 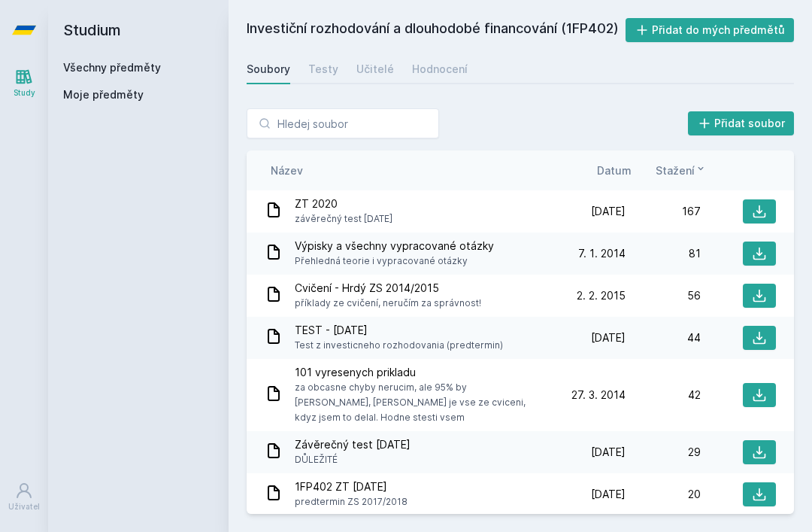 What do you see at coordinates (394, 246) in the screenshot?
I see `span: Výpisky a všechny vypracované otázky` at bounding box center [394, 246].